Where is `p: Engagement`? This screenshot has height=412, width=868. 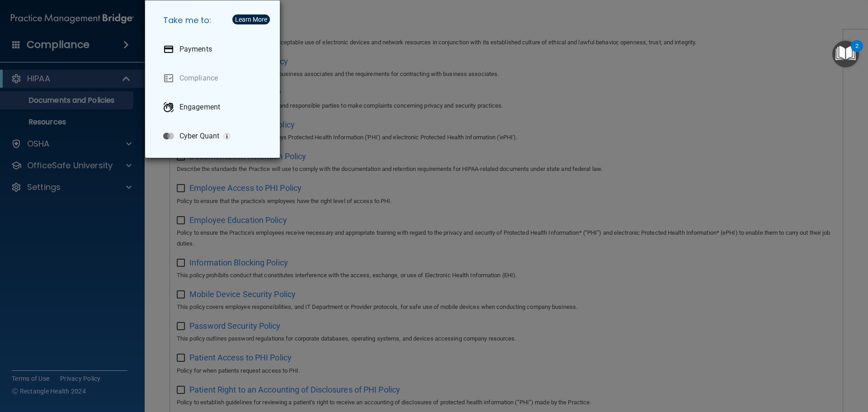
p: Engagement is located at coordinates (200, 107).